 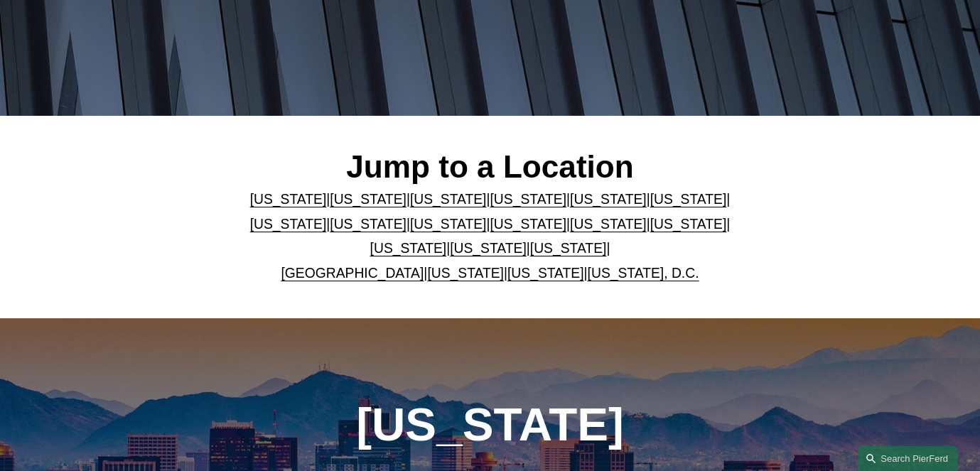 What do you see at coordinates (490, 166) in the screenshot?
I see `h2: Jump to a Location` at bounding box center [490, 166].